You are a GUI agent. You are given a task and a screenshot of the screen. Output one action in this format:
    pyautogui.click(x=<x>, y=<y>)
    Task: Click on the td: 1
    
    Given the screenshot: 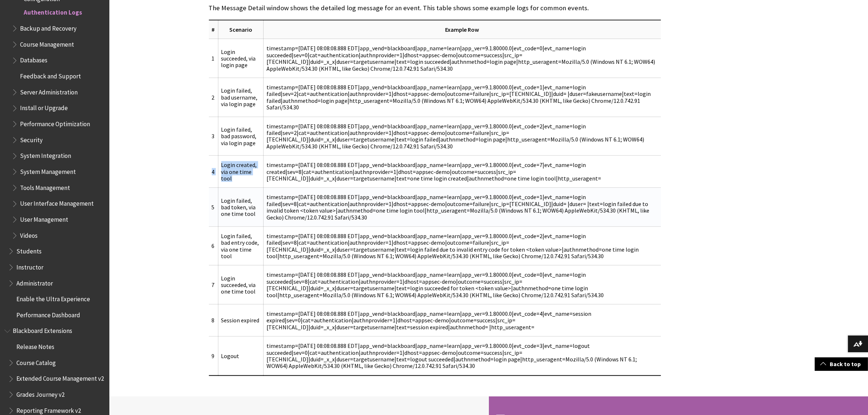 What is the action you would take?
    pyautogui.click(x=214, y=58)
    